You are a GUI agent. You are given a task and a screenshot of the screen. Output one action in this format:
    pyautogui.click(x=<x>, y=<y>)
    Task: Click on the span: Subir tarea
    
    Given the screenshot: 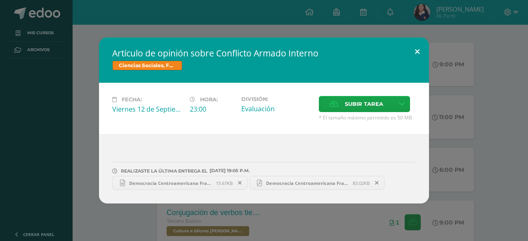 What is the action you would take?
    pyautogui.click(x=364, y=104)
    